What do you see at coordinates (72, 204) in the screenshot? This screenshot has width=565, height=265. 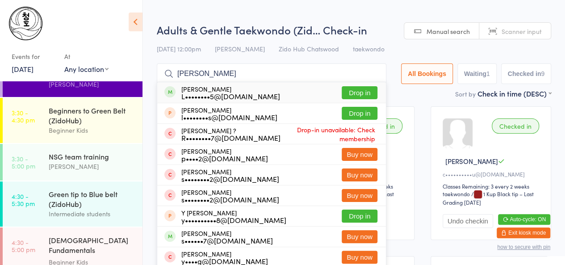 I see `a: 4:30 -5:30 pmGreen tip to Blue belt (ZidoHub)Intermediate students` at bounding box center [72, 204].